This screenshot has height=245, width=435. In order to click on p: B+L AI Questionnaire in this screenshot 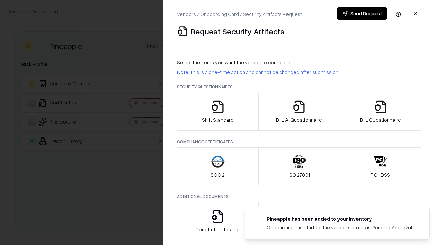, I will do `click(299, 120)`.